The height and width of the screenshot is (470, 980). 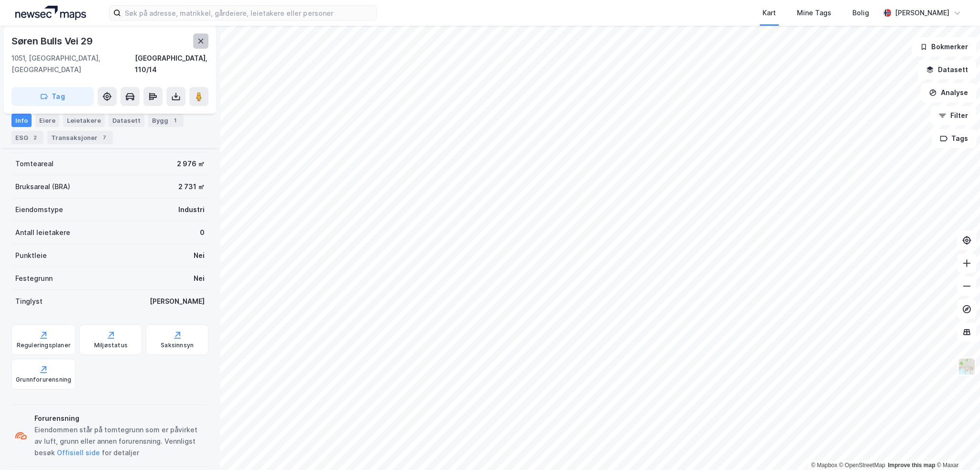 What do you see at coordinates (944, 46) in the screenshot?
I see `button: Bokmerker` at bounding box center [944, 46].